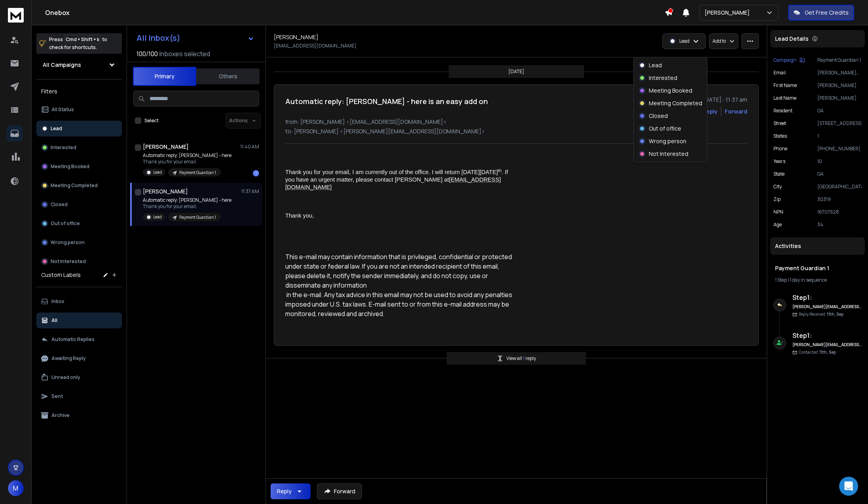  I want to click on button: Forward, so click(340, 492).